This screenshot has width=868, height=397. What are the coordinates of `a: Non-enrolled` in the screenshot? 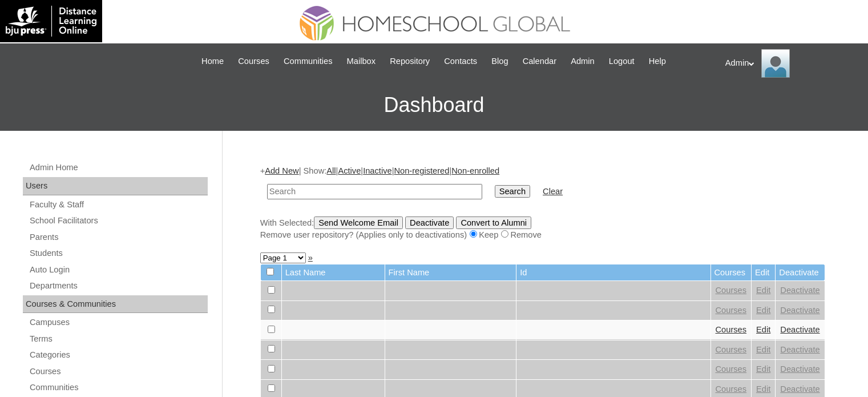 It's located at (475, 171).